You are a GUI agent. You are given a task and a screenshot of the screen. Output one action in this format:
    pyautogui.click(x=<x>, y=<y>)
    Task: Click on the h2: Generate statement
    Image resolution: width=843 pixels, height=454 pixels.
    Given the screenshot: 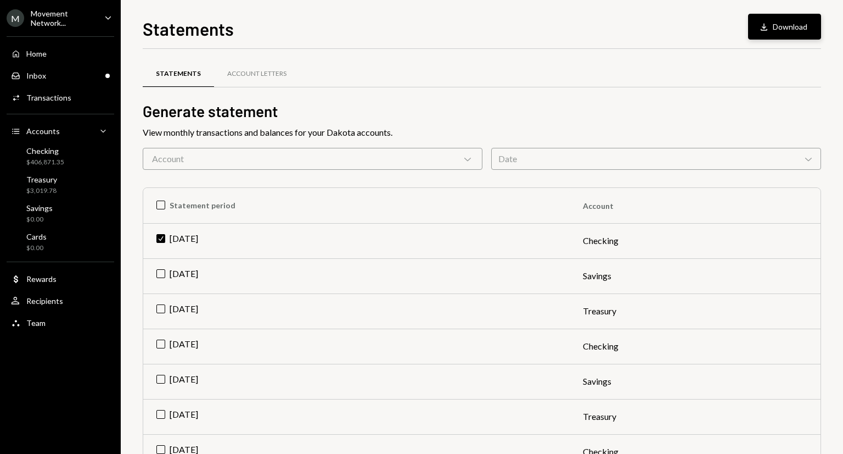 What is the action you would take?
    pyautogui.click(x=482, y=111)
    